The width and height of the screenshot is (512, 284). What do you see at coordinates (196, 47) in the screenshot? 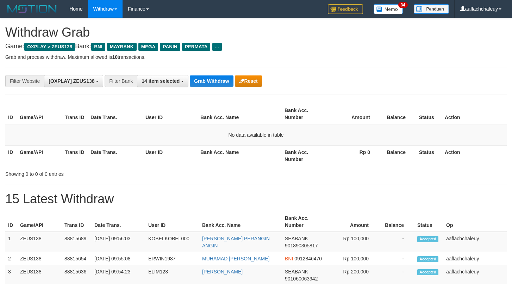
I see `span: PERMATA` at bounding box center [196, 47].